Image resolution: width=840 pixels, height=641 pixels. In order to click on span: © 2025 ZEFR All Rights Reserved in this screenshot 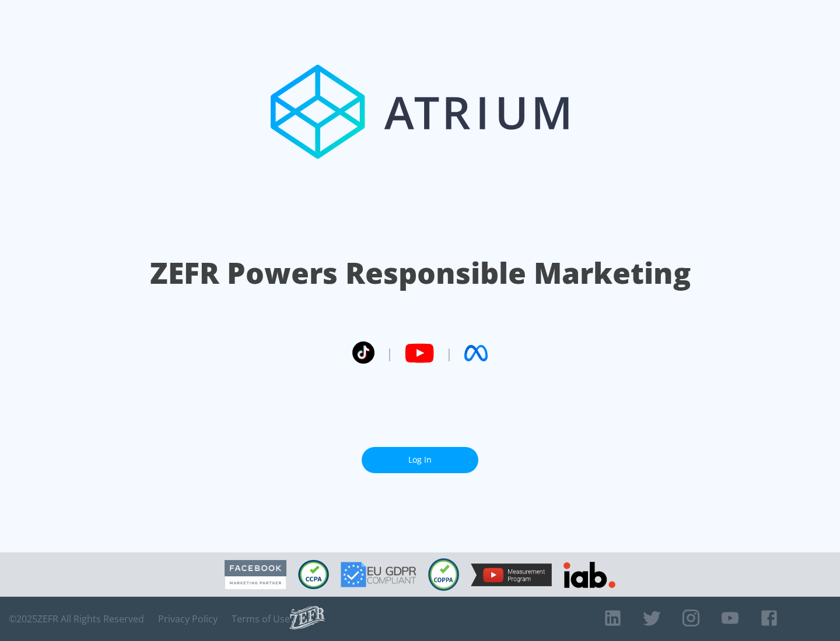, I will do `click(77, 619)`.